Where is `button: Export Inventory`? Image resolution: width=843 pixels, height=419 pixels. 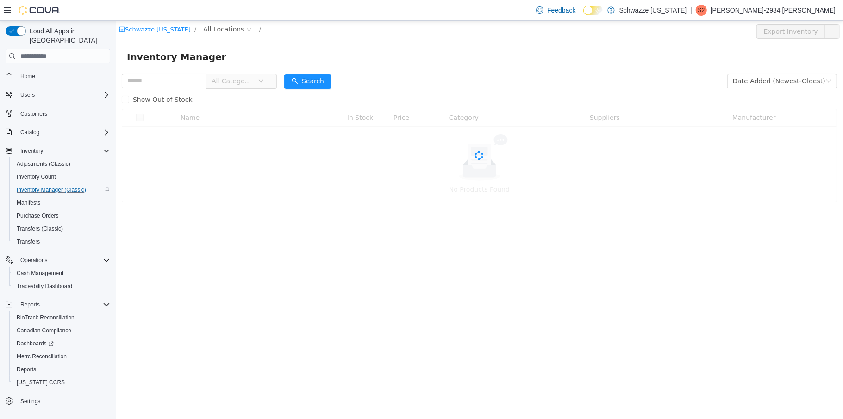 button: Export Inventory is located at coordinates (675, 11).